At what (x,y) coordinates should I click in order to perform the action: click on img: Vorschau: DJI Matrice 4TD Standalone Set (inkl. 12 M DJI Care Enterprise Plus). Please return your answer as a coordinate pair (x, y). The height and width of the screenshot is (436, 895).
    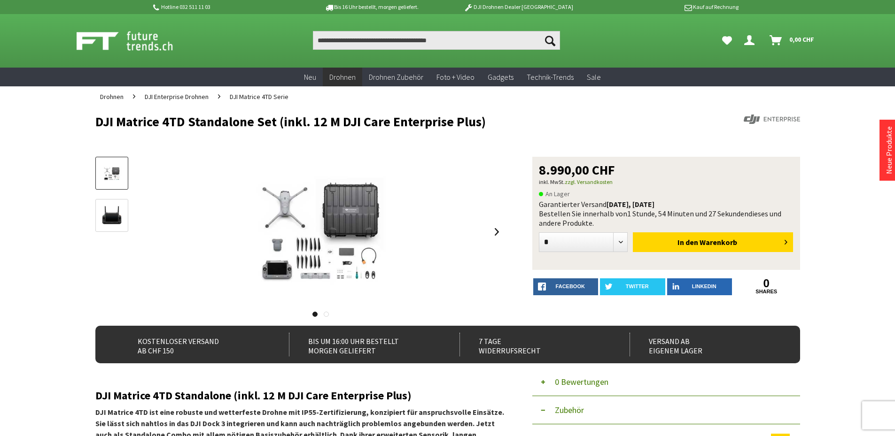
    Looking at the image, I should click on (112, 174).